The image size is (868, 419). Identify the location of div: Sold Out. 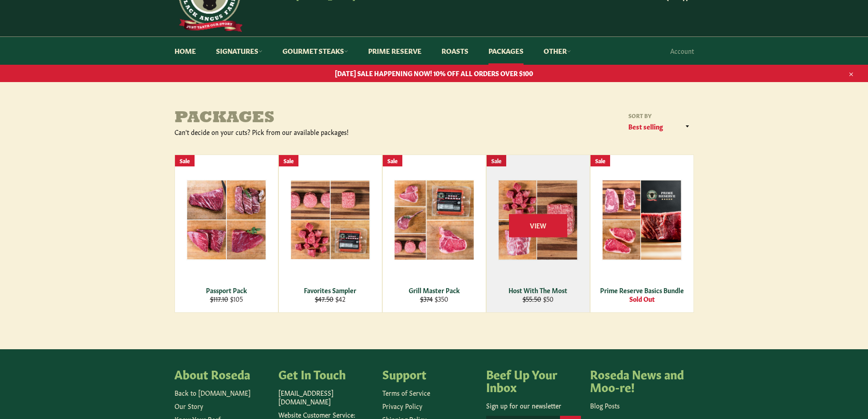
(642, 299).